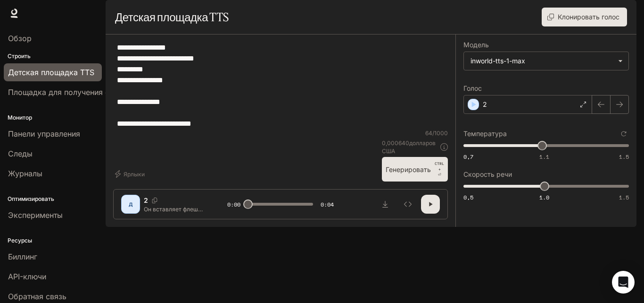  I want to click on font: 0:04, so click(327, 204).